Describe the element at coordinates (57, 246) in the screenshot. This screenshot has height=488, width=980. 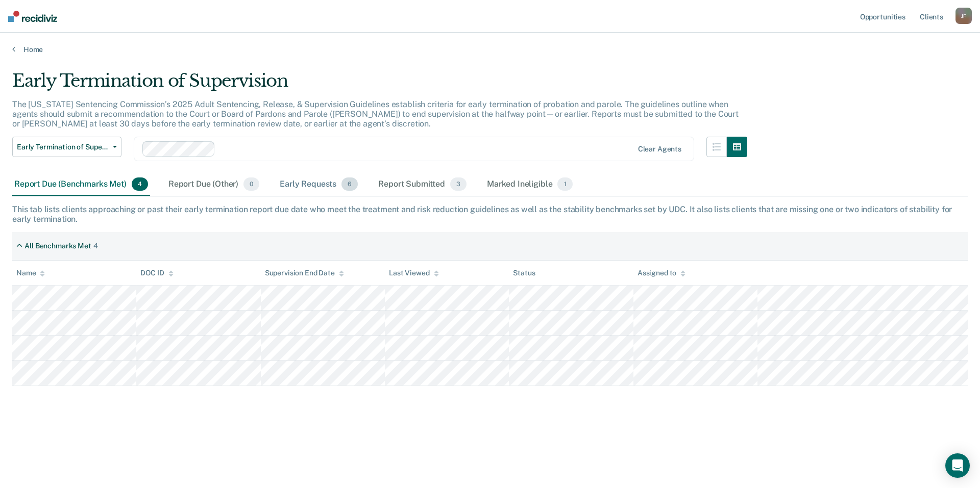
I see `div: All Benchmarks Met4` at that location.